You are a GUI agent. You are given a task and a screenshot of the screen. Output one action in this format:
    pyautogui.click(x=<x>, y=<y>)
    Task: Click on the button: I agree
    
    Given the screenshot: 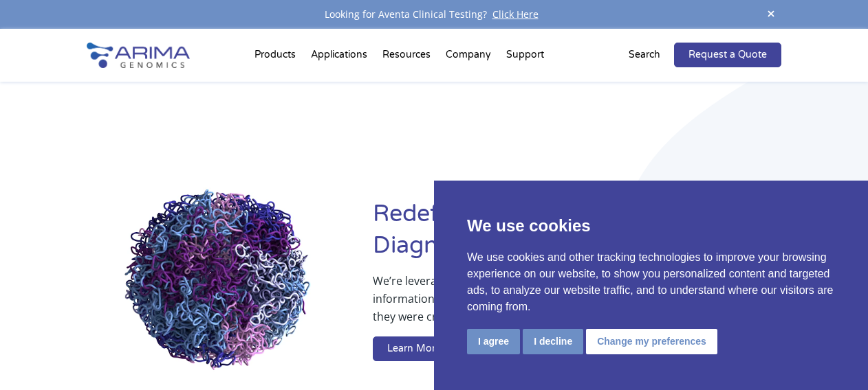 What is the action you would take?
    pyautogui.click(x=493, y=342)
    